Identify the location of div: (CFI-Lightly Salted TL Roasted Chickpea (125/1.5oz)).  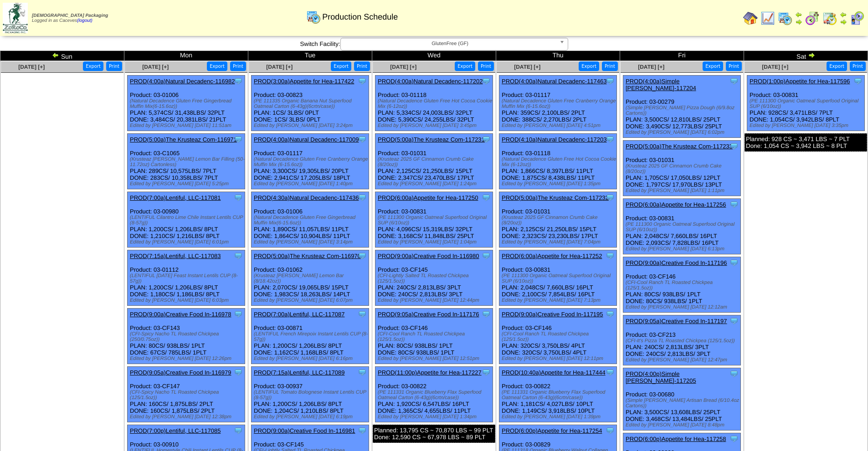
(435, 279).